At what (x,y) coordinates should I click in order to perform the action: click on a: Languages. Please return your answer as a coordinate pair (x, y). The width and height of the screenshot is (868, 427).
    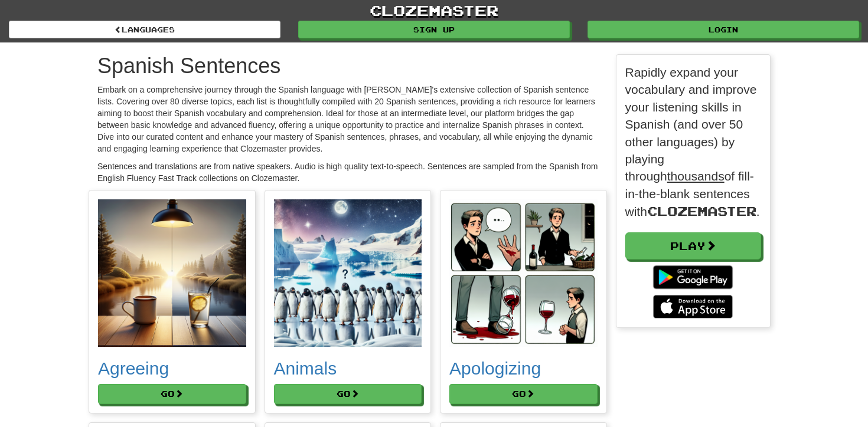
    Looking at the image, I should click on (145, 30).